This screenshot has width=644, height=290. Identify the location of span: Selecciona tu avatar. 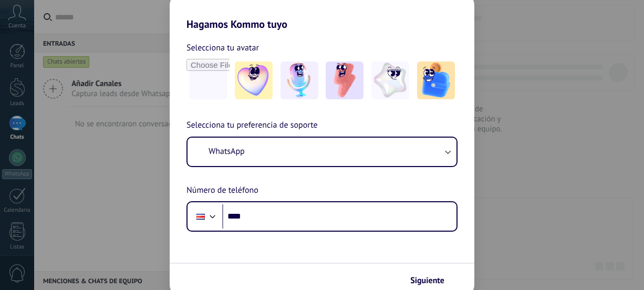
(223, 48).